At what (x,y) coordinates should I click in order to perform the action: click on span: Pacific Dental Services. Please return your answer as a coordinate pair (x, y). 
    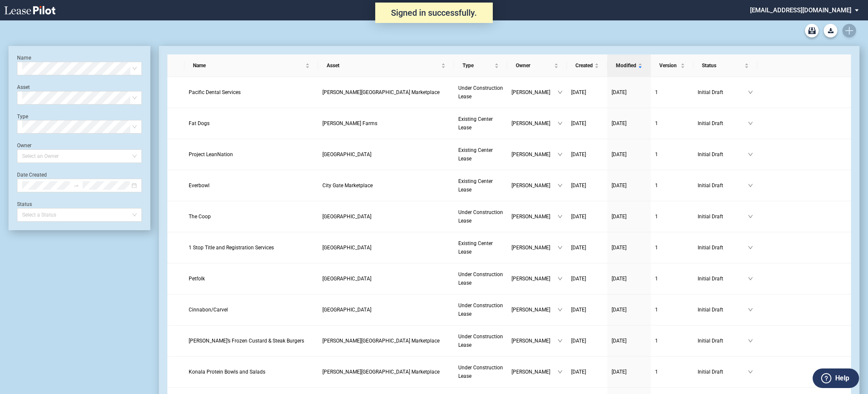
    Looking at the image, I should click on (215, 92).